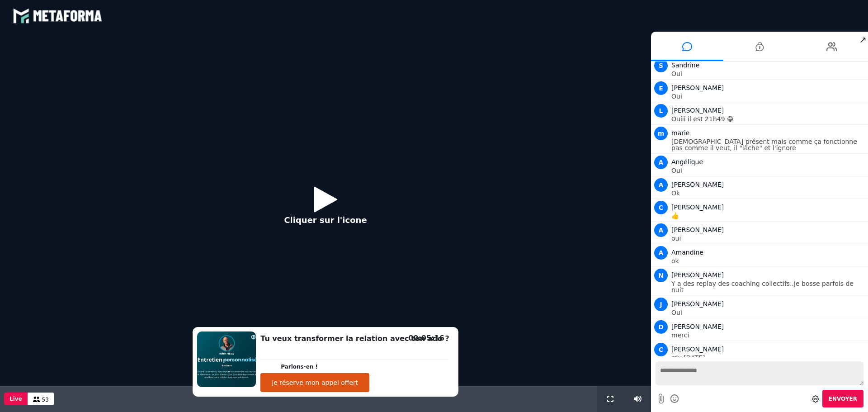  What do you see at coordinates (365, 366) in the screenshot?
I see `p: Parlons-en !` at bounding box center [365, 366].